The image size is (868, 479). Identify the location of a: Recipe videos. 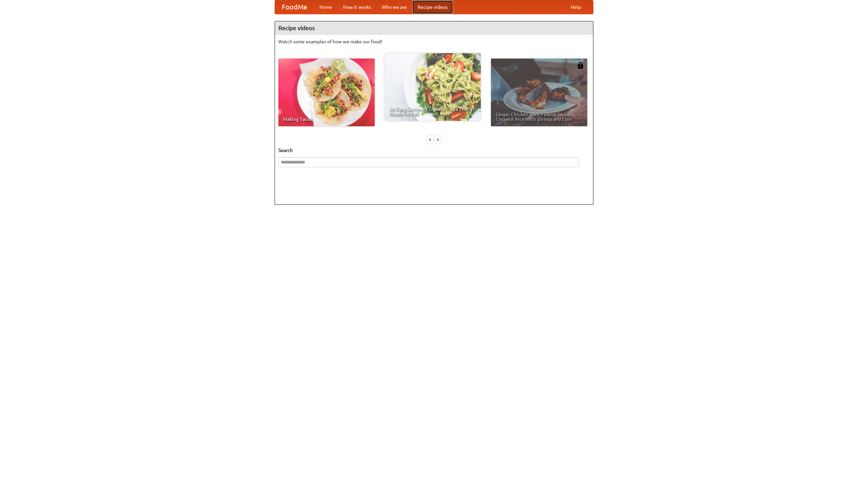
(432, 7).